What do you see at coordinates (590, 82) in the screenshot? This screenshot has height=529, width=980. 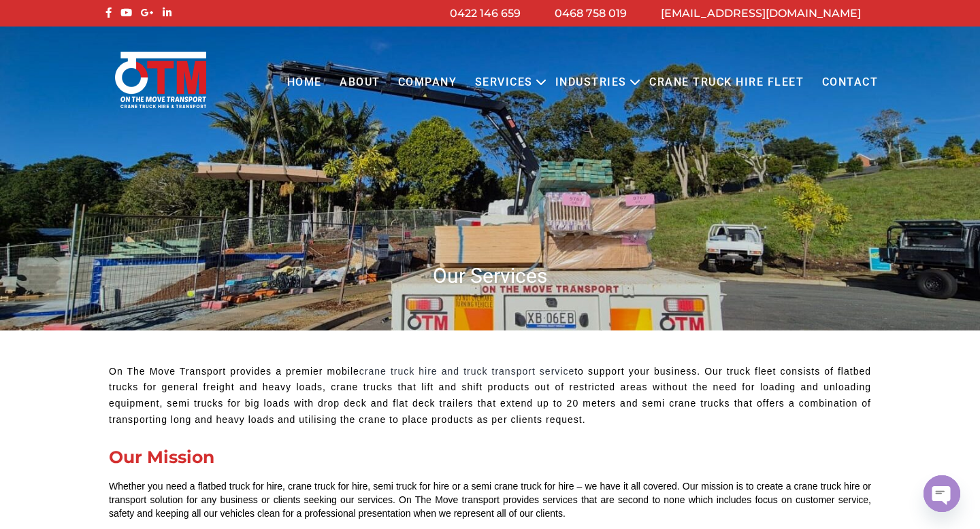 I see `a: Industries` at bounding box center [590, 82].